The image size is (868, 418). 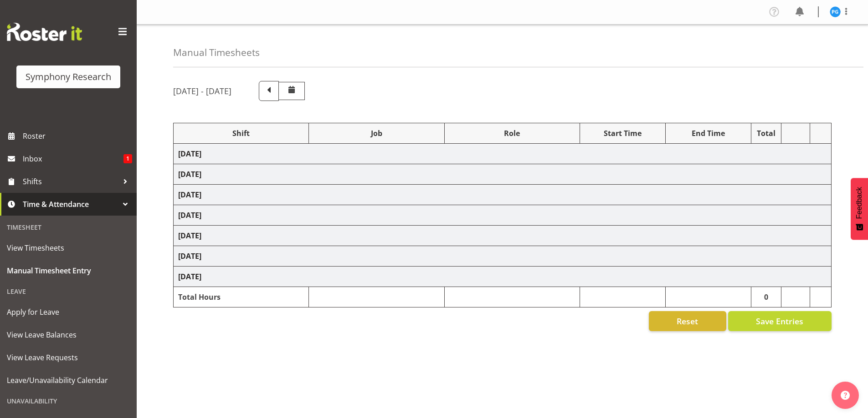 I want to click on span: Roster, so click(x=77, y=136).